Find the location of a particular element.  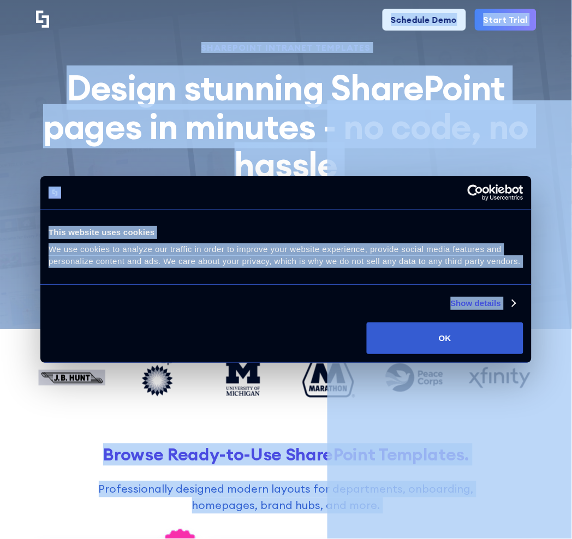

a: Home is located at coordinates (43, 20).